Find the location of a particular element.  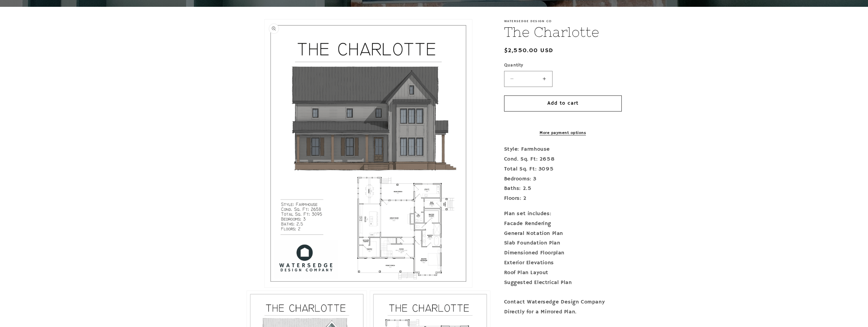

div: Plan set includes: is located at coordinates (563, 214).